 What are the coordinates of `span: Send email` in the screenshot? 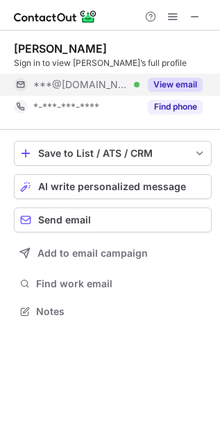 It's located at (64, 220).